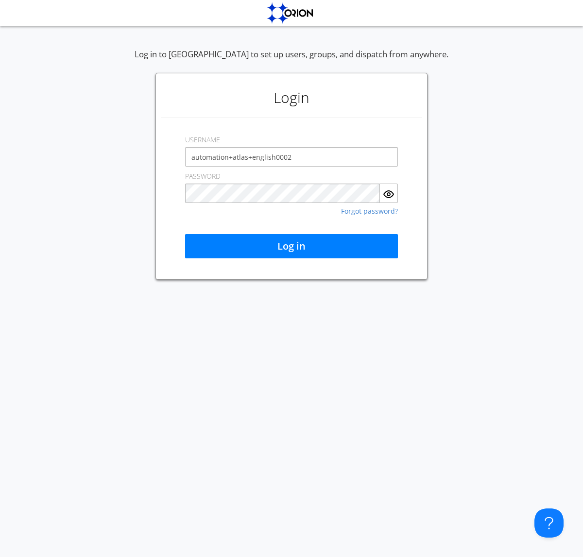  I want to click on label: PASSWORD, so click(203, 176).